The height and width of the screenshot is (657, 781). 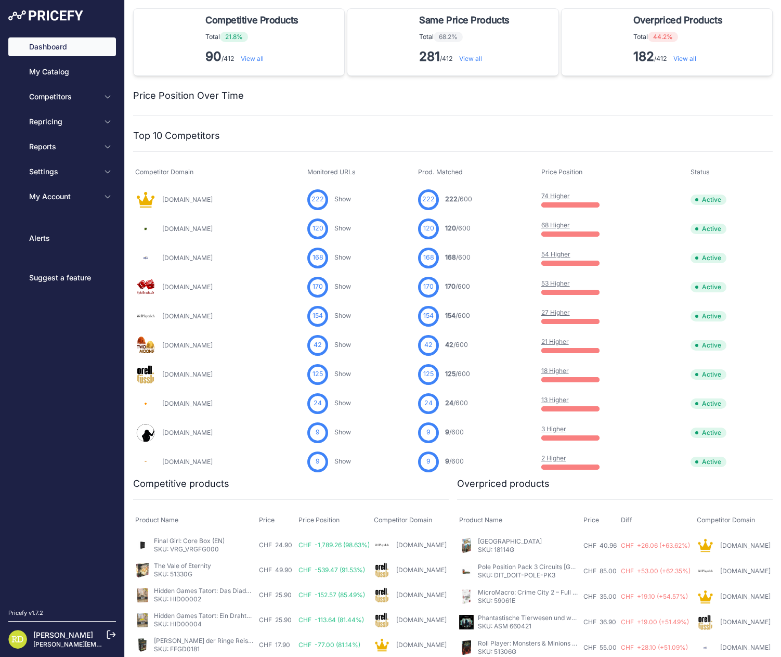 What do you see at coordinates (189, 541) in the screenshot?
I see `a: Final Girl: Core Box (EN)` at bounding box center [189, 541].